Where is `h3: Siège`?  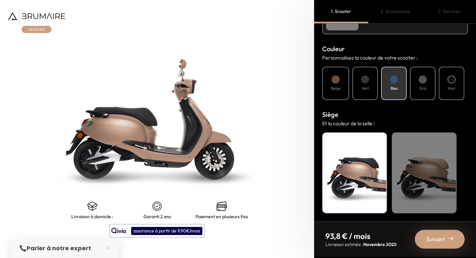
h3: Siège is located at coordinates (395, 115).